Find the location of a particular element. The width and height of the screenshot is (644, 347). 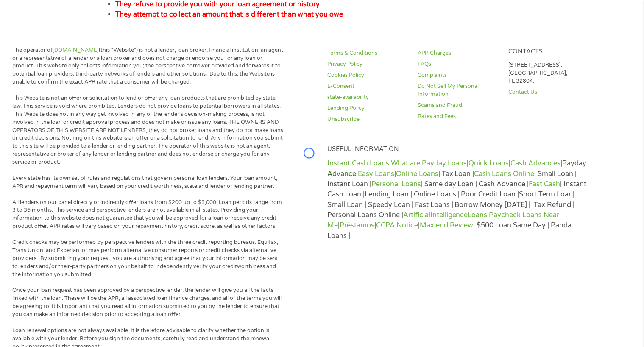

a: Cash Loans Online is located at coordinates (504, 174).